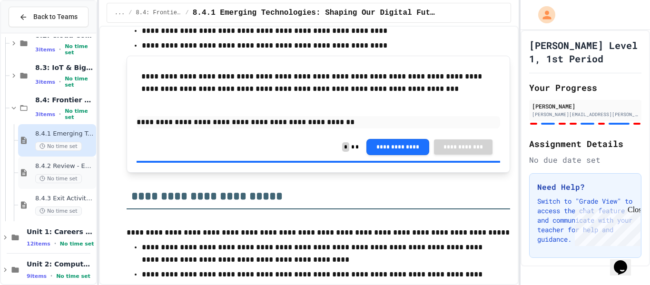 This screenshot has height=285, width=650. What do you see at coordinates (543, 15) in the screenshot?
I see `div: My Account` at bounding box center [543, 15].